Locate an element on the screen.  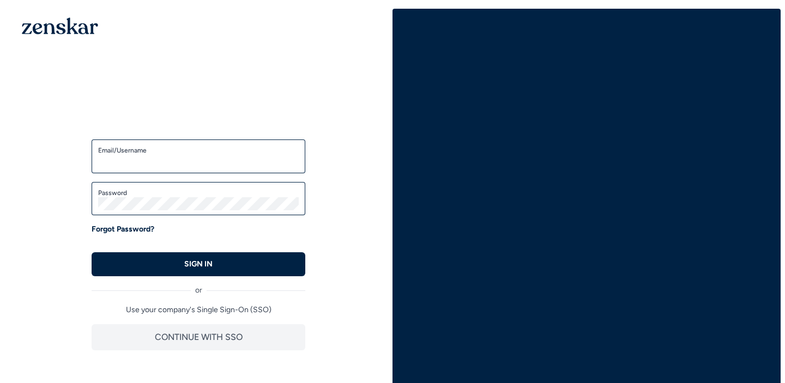
label: Password is located at coordinates (199, 193).